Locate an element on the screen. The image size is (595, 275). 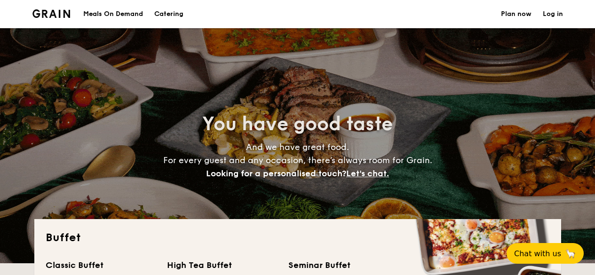
div: High Tea Buffet is located at coordinates (222, 265).